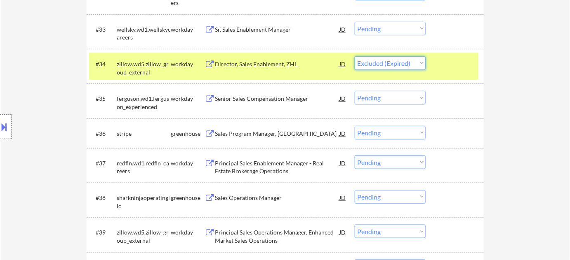 The width and height of the screenshot is (570, 260). What do you see at coordinates (277, 99) in the screenshot?
I see `div: Senior Sales Compensation Manager` at bounding box center [277, 99].